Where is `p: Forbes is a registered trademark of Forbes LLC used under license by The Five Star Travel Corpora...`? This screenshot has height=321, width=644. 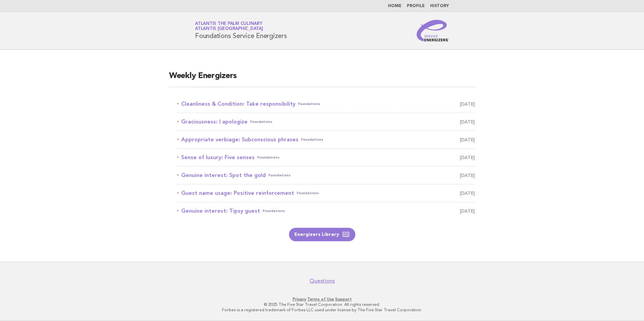
p: Forbes is a registered trademark of Forbes LLC used under license by The Five Star Travel Corpora... is located at coordinates (322, 310).